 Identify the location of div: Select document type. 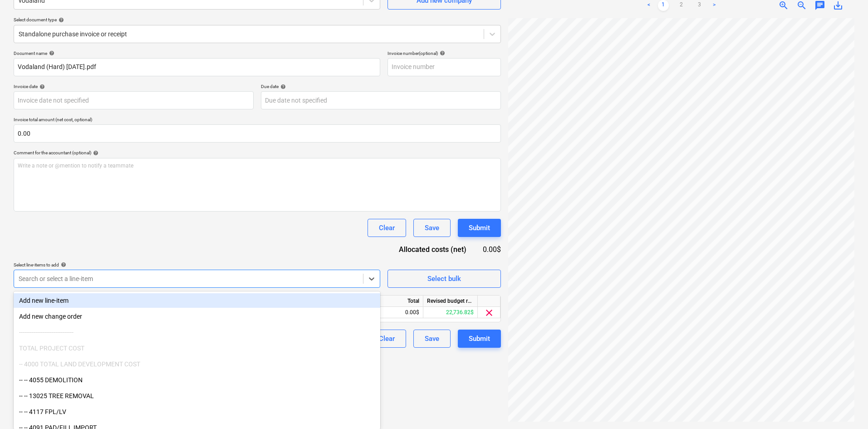
(258, 19).